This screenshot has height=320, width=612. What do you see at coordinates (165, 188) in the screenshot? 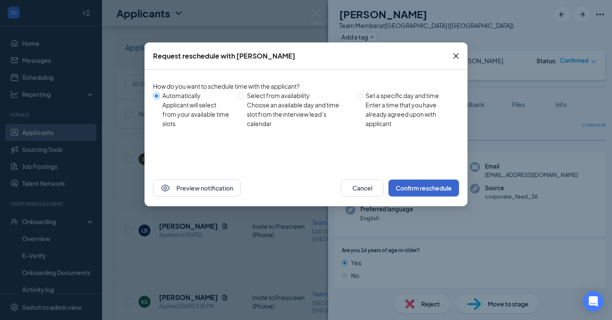
I see `svg: Eye` at bounding box center [165, 188].